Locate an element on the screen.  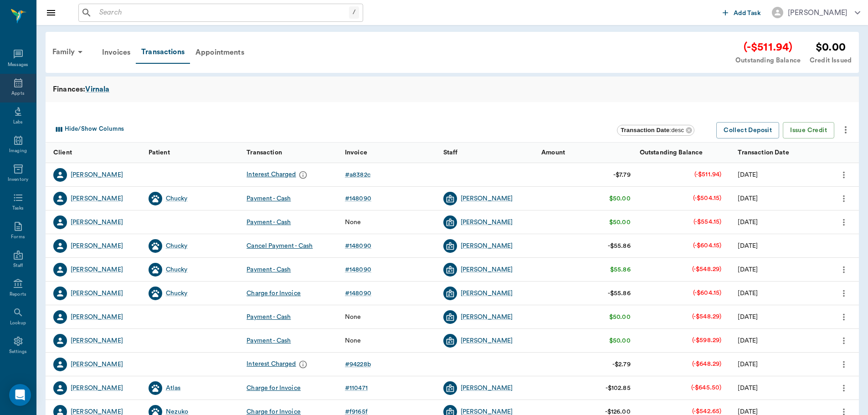
div: Forms is located at coordinates (17, 237).